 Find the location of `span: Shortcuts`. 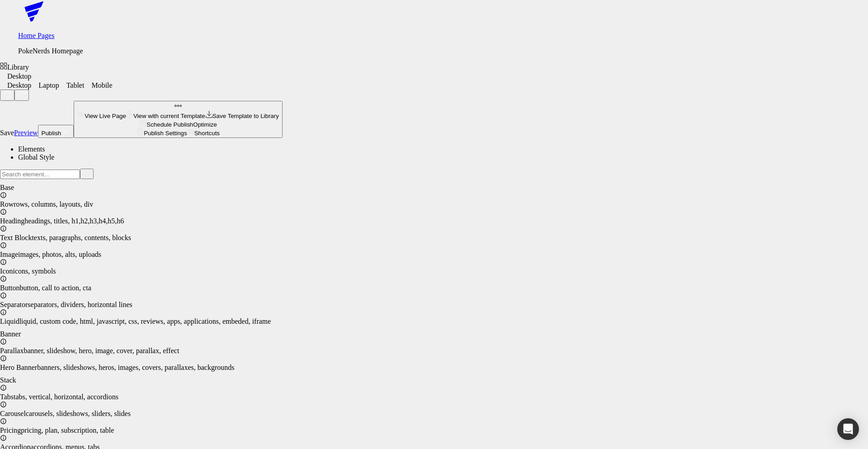

span: Shortcuts is located at coordinates (207, 132).